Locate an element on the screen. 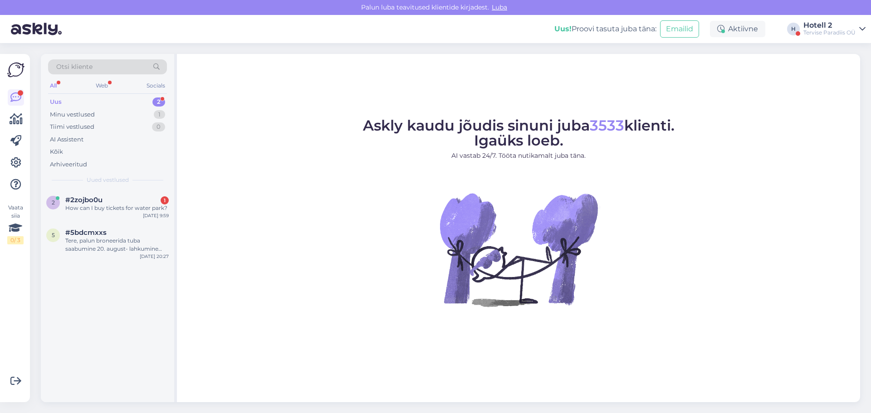 The width and height of the screenshot is (871, 413). span: Askly kaudu jõudis sinuni juba klienti. Igaüks loeb. is located at coordinates (519, 133).